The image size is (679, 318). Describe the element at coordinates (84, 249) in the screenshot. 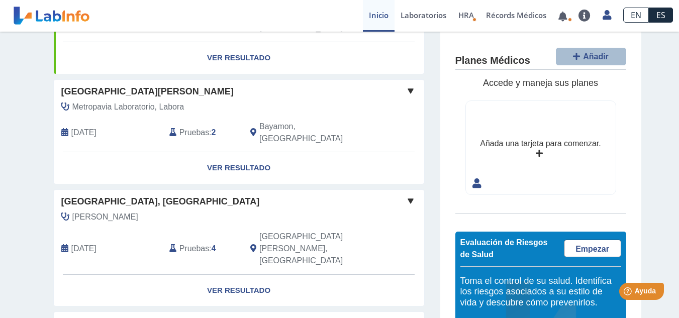

I see `span: 2025-05-10` at that location.